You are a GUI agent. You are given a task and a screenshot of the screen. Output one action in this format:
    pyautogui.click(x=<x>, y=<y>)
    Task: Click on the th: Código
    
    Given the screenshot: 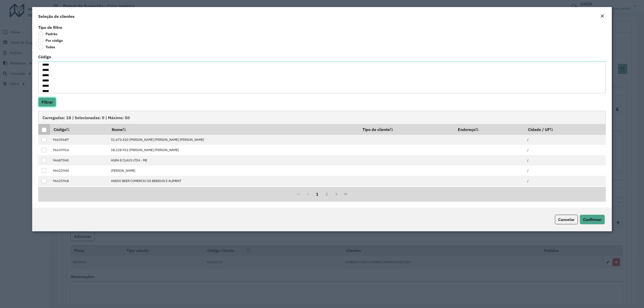 What is the action you would take?
    pyautogui.click(x=79, y=129)
    